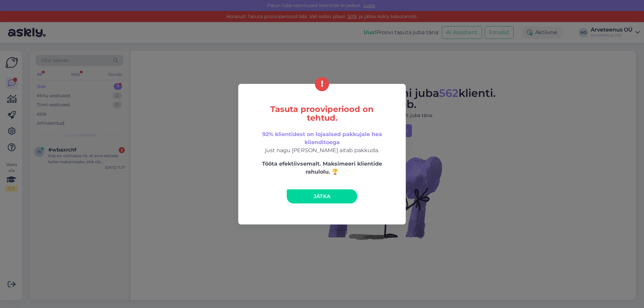 The height and width of the screenshot is (308, 644). Describe the element at coordinates (322, 138) in the screenshot. I see `span: 92% klientidest on lojaalsed pakkujale hea klienditoega` at that location.